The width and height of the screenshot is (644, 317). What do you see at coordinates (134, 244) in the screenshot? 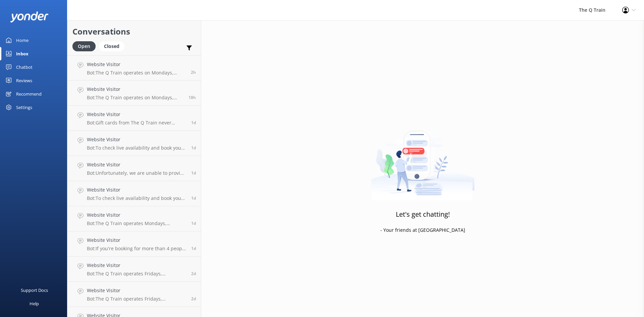
I see `a: Website VisitorBot:If you're booking for more than 4 people and need assistance with seating arra...` at bounding box center [134, 244].